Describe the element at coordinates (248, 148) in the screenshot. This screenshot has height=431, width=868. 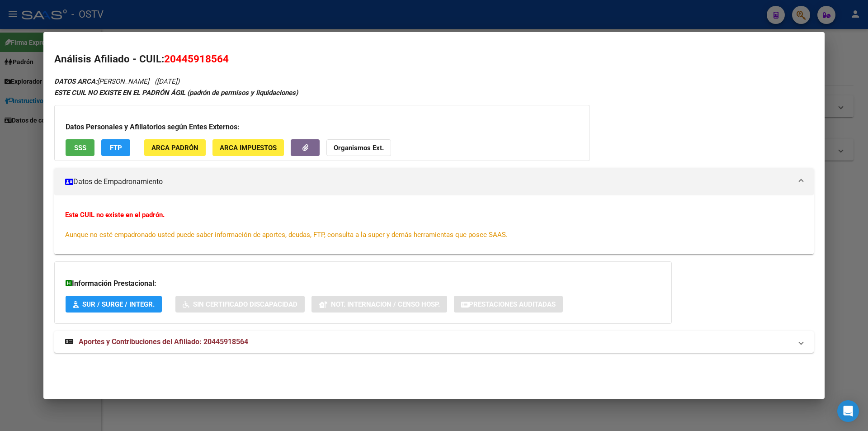
I see `span: ARCA Impuestos` at that location.